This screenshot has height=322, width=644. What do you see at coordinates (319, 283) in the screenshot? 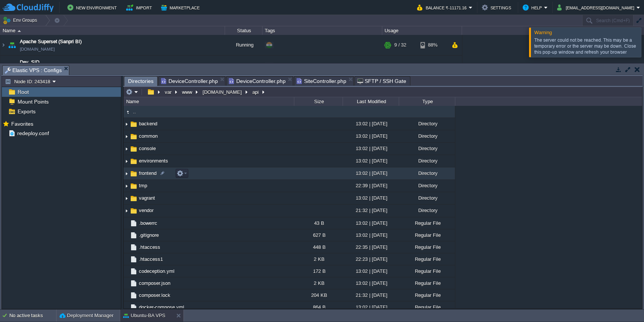
I see `div: 2 KB` at bounding box center [319, 283].